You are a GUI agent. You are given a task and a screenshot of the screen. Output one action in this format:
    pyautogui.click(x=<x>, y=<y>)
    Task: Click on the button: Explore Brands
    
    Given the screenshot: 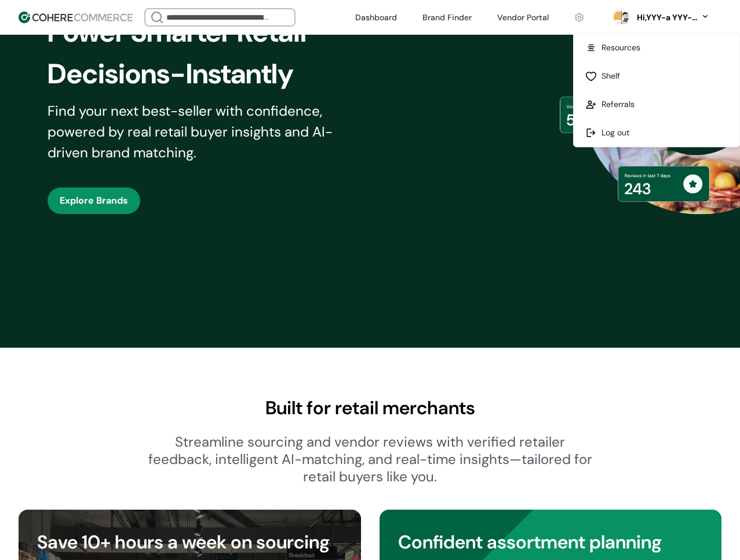 What is the action you would take?
    pyautogui.click(x=94, y=201)
    